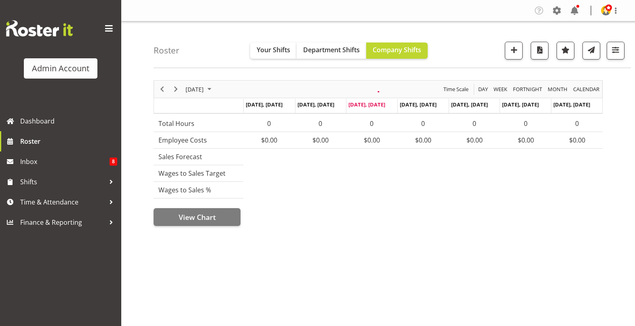  I want to click on span: Dashboard, so click(69, 121).